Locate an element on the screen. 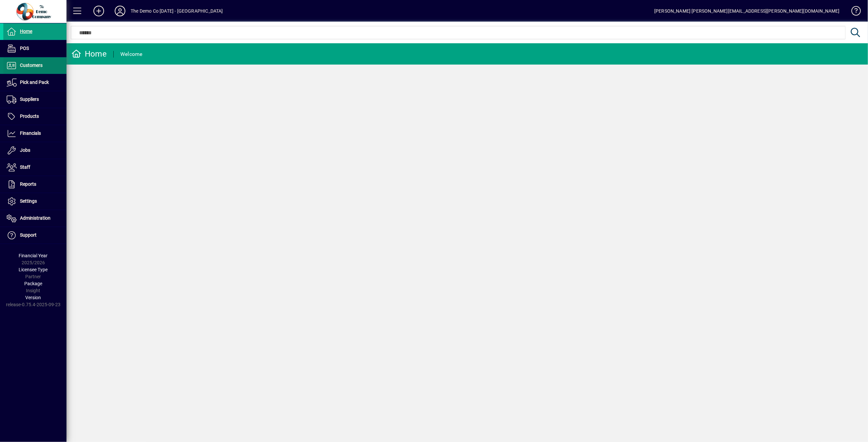  span: Financial Year is located at coordinates (33, 255).